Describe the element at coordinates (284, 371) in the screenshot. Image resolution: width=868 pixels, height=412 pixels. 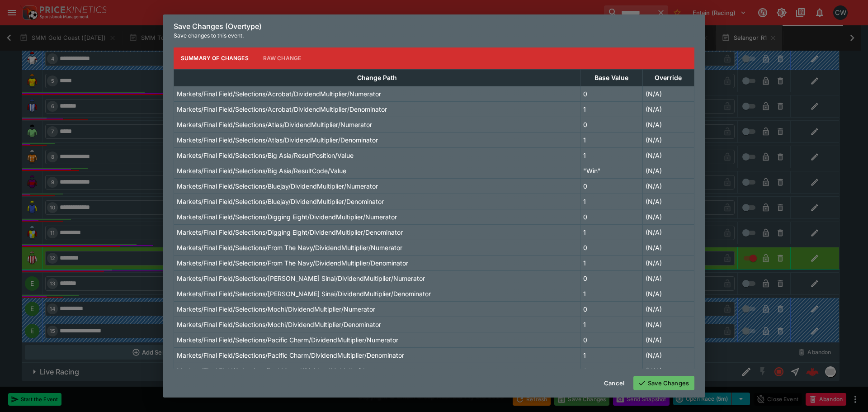
I see `p: Markets/Final Field/Selections/Red Maned/DividendMultiplier/Numerator` at that location.